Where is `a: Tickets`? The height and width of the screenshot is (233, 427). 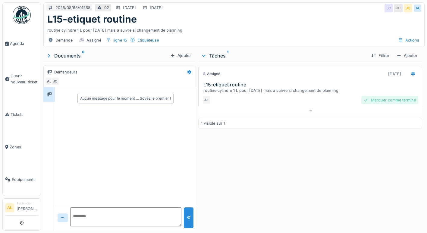 a: Tickets is located at coordinates (22, 115).